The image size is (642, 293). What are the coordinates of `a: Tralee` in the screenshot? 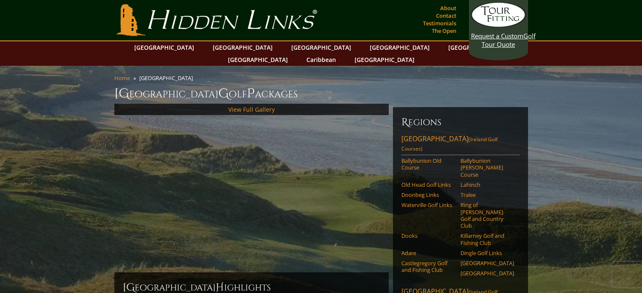 It's located at (487, 195).